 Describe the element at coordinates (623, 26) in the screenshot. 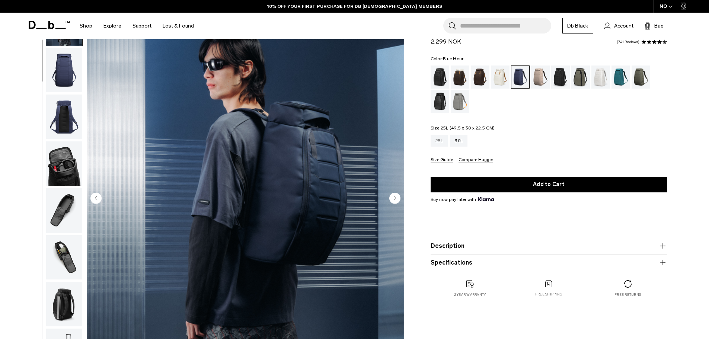

I see `span: Account` at that location.